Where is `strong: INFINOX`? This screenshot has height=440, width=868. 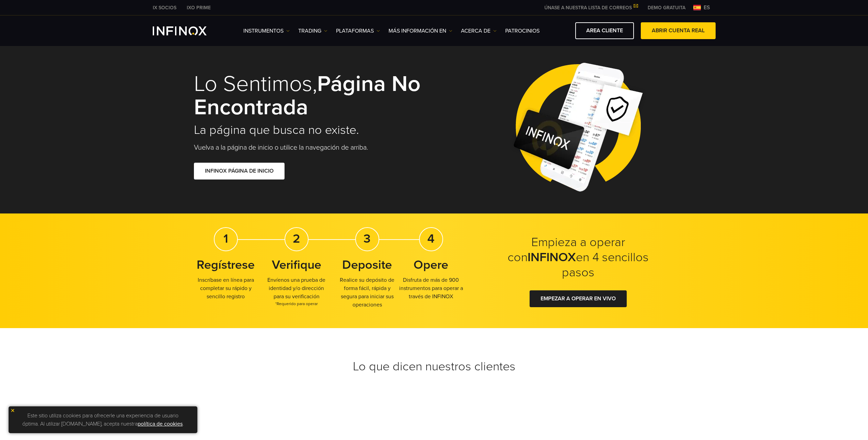 strong: INFINOX is located at coordinates (552, 257).